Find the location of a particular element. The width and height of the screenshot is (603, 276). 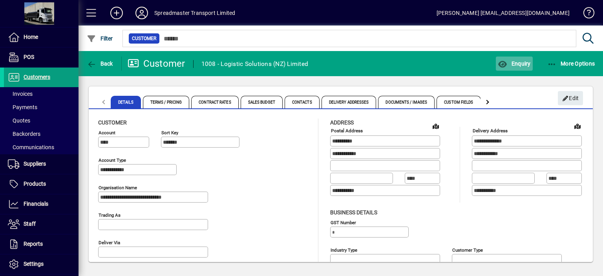

a: Invoices is located at coordinates (41, 94).